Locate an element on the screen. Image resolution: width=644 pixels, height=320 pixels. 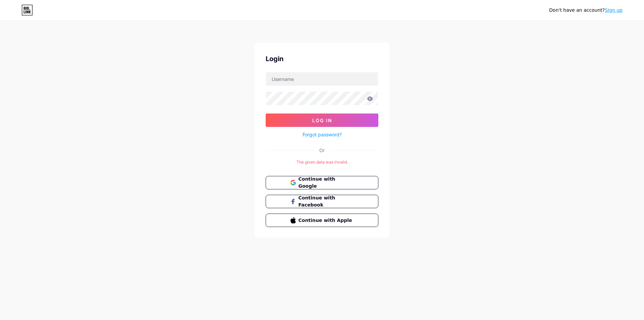
span: Continue with Apple is located at coordinates (326, 220).